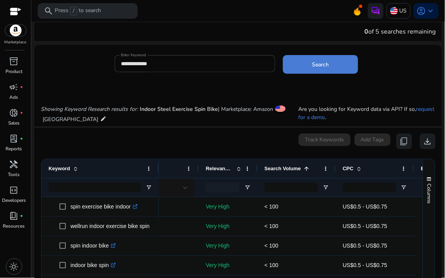 The image size is (445, 278). Describe the element at coordinates (282, 169) in the screenshot. I see `span: Search Volume` at that location.